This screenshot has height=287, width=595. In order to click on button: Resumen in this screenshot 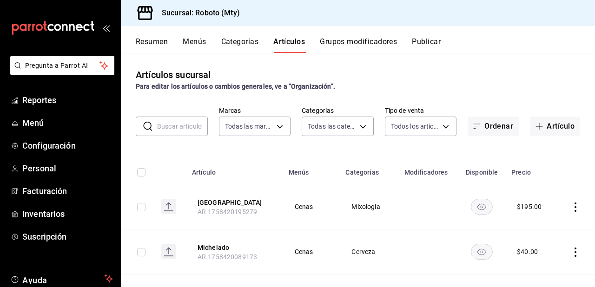, I will do `click(152, 45)`.